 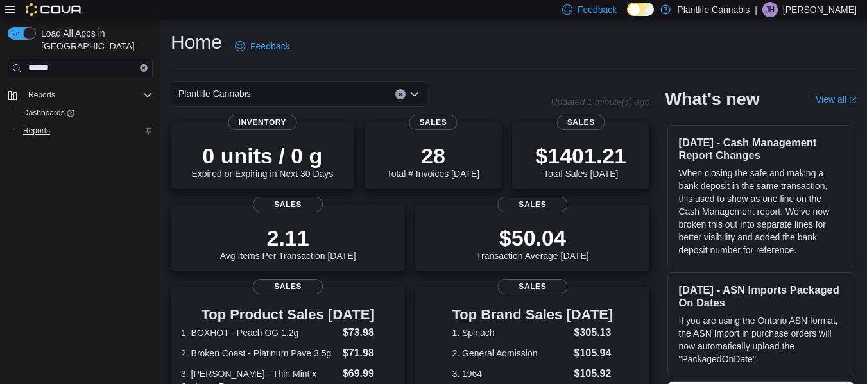 I want to click on p: $50.04, so click(x=533, y=238).